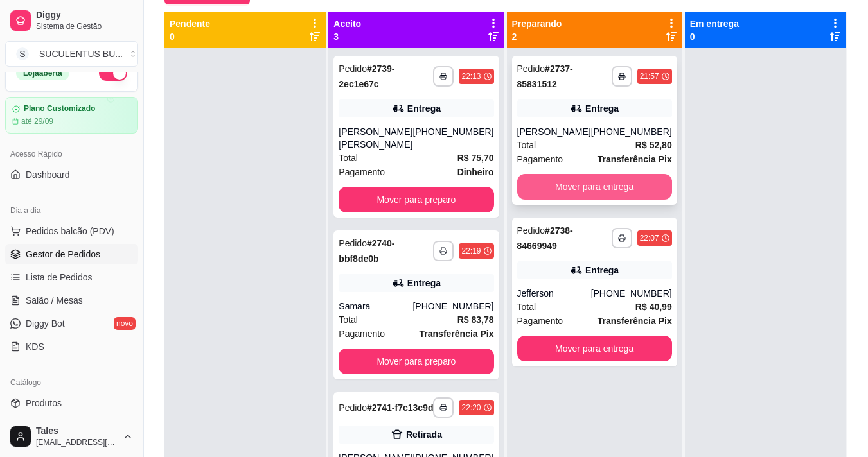 This screenshot has width=868, height=457. Describe the element at coordinates (59, 278) in the screenshot. I see `span: Lista de Pedidos` at that location.